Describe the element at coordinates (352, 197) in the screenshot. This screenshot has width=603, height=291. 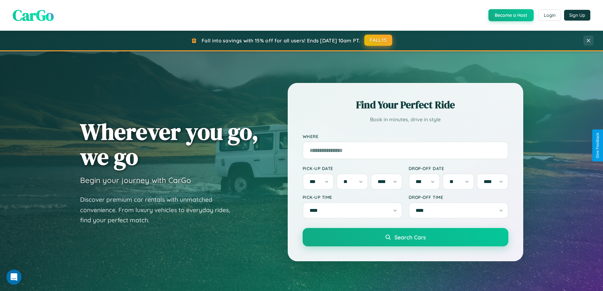
I see `label: Pick-up Time` at that location.